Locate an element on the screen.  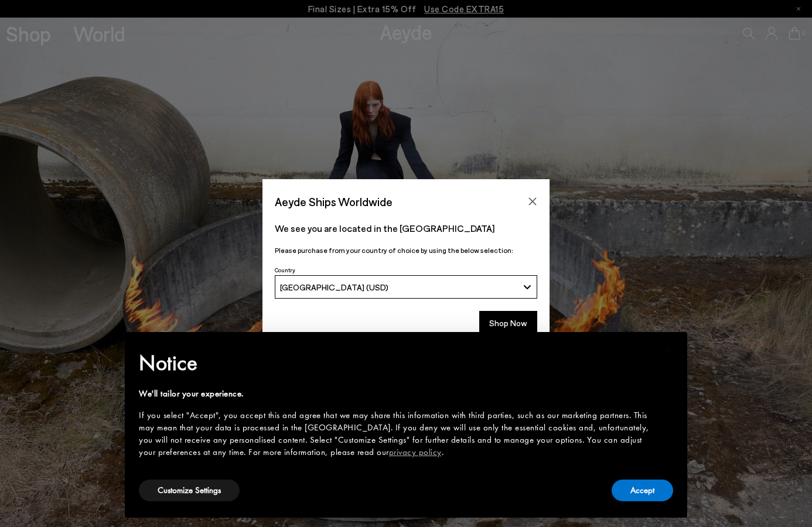
button: Accept is located at coordinates (642, 490).